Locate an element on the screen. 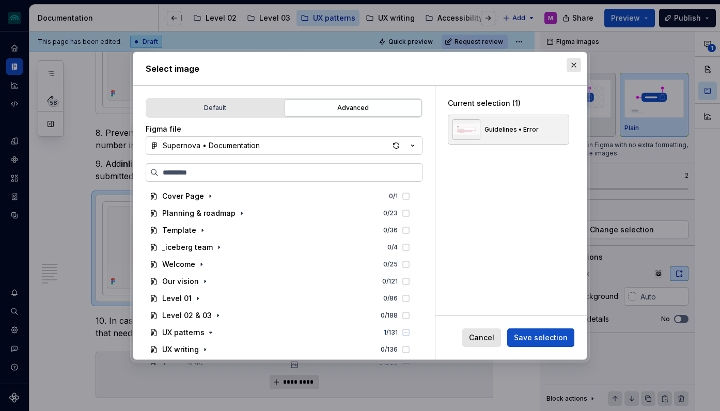 This screenshot has height=411, width=720. div: Planning & roadmap is located at coordinates (199, 213).